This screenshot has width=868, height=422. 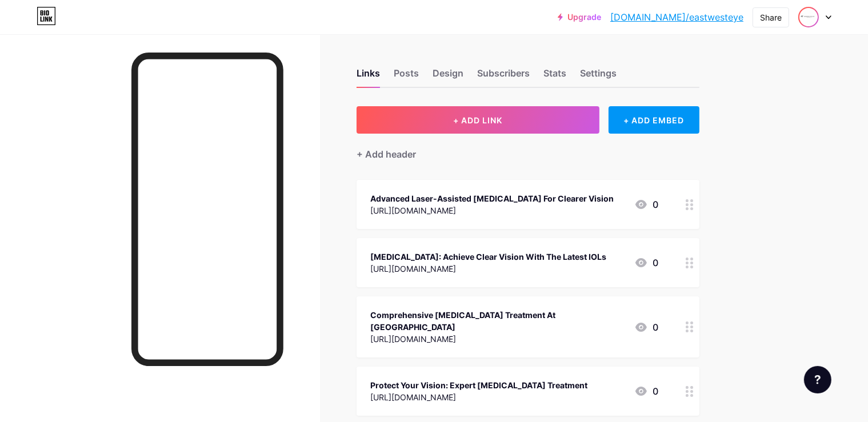 What do you see at coordinates (368, 77) in the screenshot?
I see `div: Links` at bounding box center [368, 77].